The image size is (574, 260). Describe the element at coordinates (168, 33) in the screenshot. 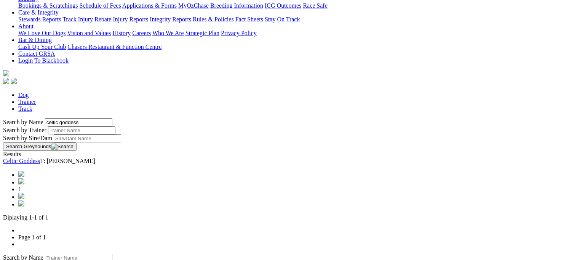

I see `a: Who We Are` at that location.